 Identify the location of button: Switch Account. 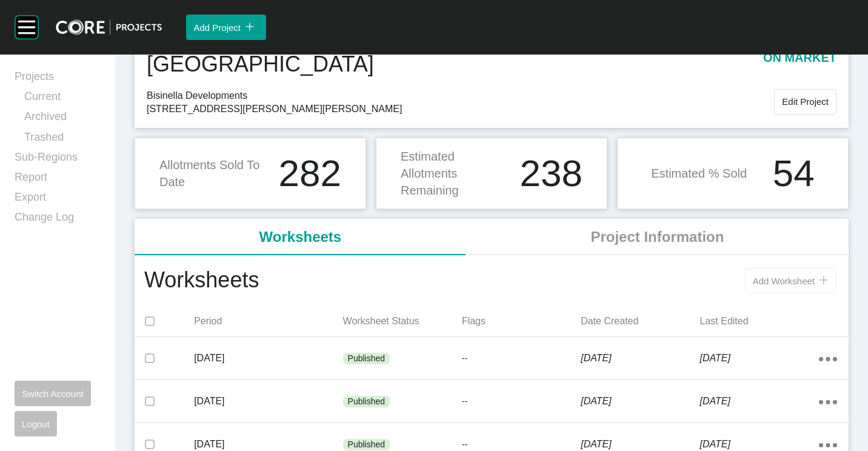
(53, 394).